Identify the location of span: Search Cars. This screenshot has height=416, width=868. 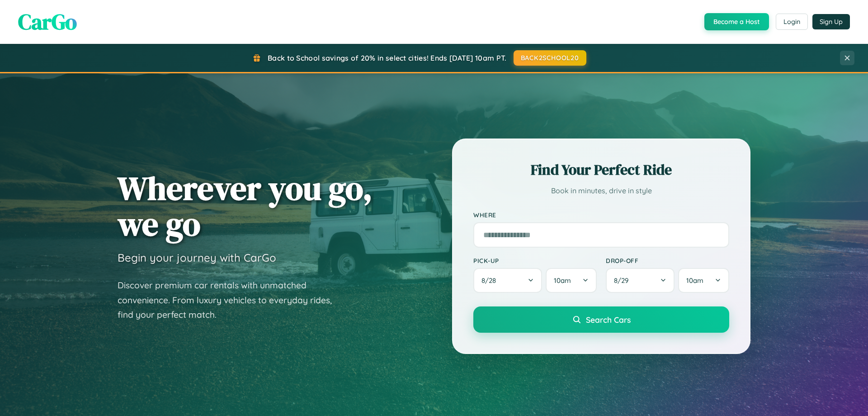
(608, 320).